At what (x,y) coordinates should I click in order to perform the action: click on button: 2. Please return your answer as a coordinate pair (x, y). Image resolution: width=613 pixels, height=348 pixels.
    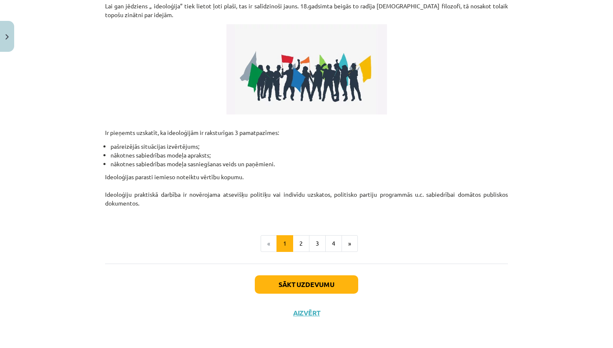
    Looking at the image, I should click on (301, 243).